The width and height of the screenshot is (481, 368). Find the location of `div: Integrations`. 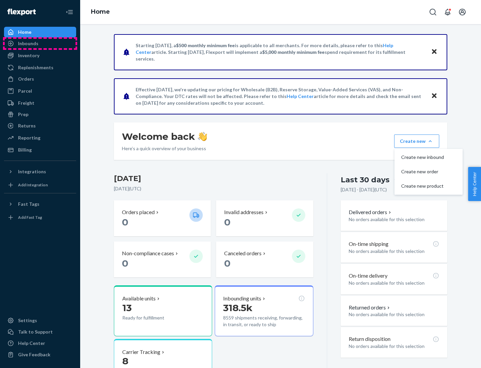

div: Integrations is located at coordinates (32, 171).